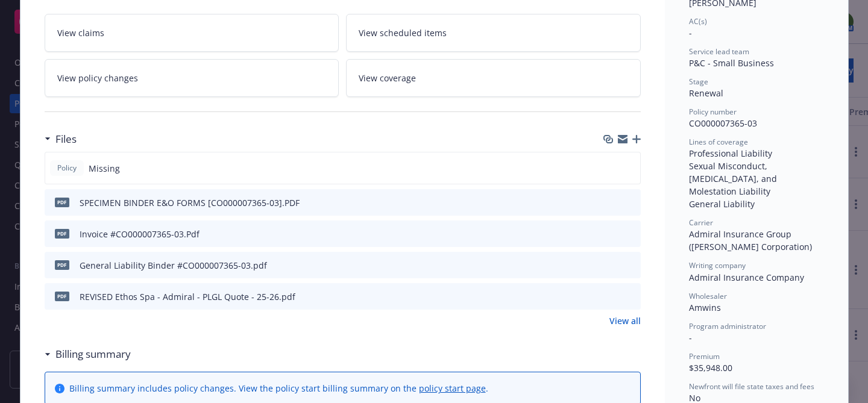 This screenshot has width=868, height=403. I want to click on span: Wholesaler, so click(708, 296).